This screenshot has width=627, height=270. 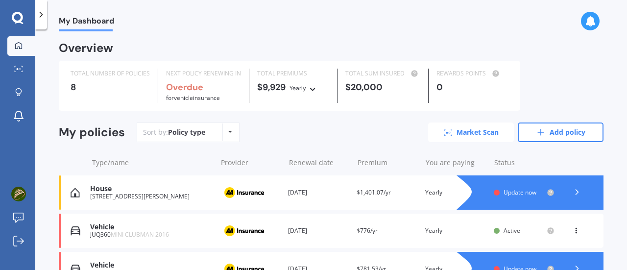 What do you see at coordinates (151, 235) in the screenshot?
I see `div: JUQ360` at bounding box center [151, 235].